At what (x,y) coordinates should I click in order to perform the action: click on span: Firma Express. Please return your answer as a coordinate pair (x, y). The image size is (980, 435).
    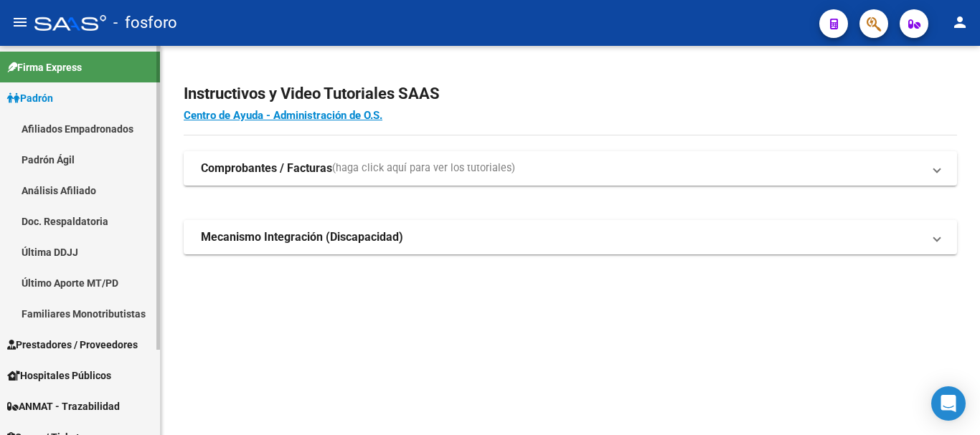
    Looking at the image, I should click on (44, 68).